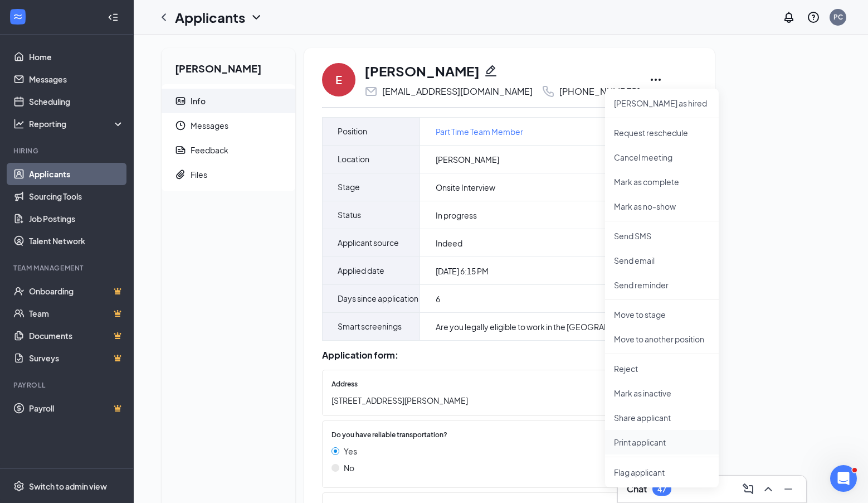  I want to click on a: Sourcing Tools, so click(76, 196).